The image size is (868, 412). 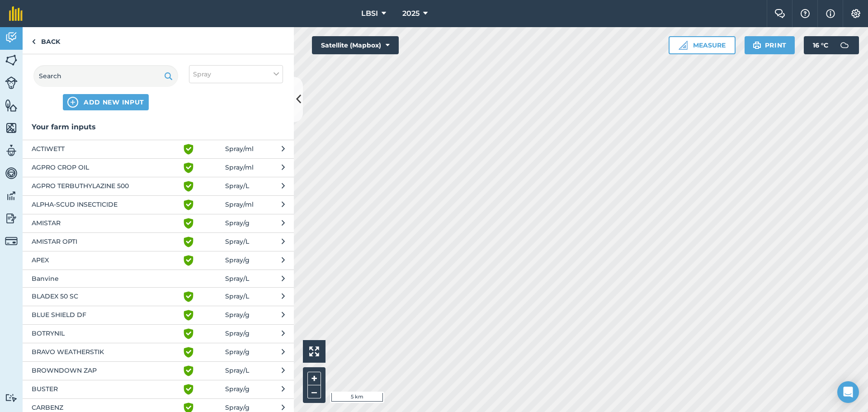 I want to click on button: Banvine Spray/L, so click(x=158, y=278).